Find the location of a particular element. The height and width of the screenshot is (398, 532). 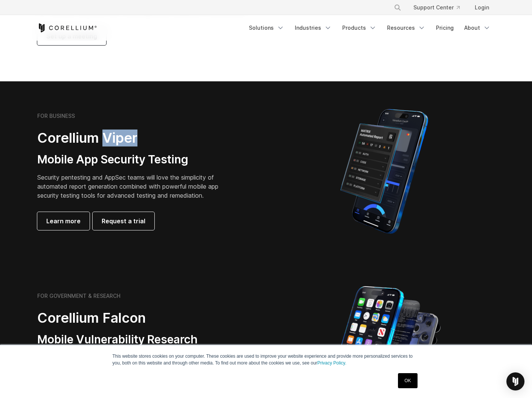

h6: FOR GOVERNMENT & RESEARCH is located at coordinates (79, 296).